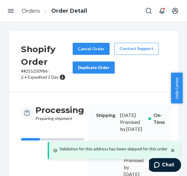 The image size is (187, 176). Describe the element at coordinates (47, 74) in the screenshot. I see `p: # #255230986-2` at that location.